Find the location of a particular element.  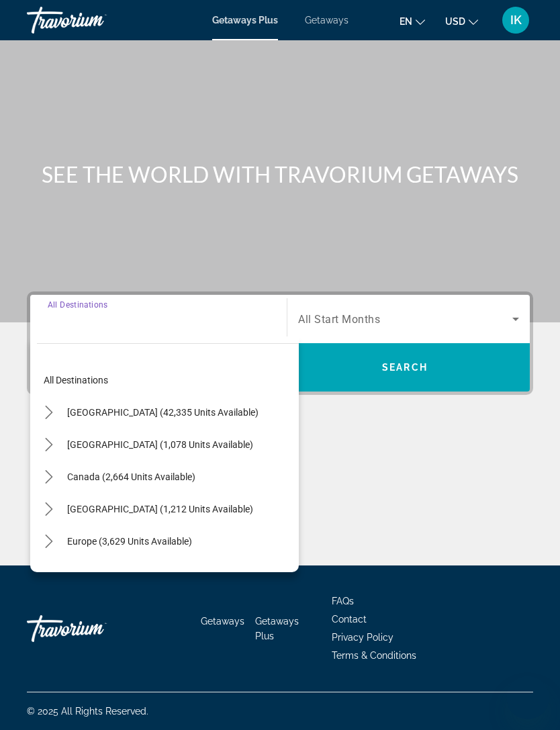

a: Terms & Conditions is located at coordinates (374, 656).